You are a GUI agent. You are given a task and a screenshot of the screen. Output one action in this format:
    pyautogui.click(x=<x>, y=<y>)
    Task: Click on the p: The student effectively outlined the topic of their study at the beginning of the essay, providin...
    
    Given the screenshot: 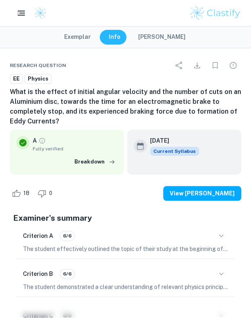 What is the action you would take?
    pyautogui.click(x=125, y=249)
    